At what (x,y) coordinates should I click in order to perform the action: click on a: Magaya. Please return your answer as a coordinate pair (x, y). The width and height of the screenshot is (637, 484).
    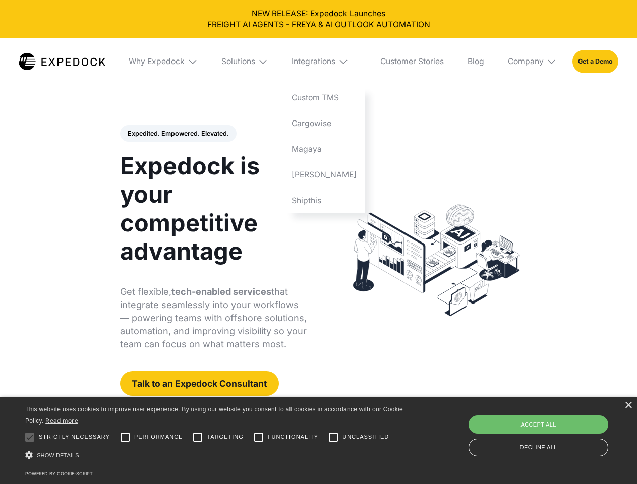
    Looking at the image, I should click on (324, 149).